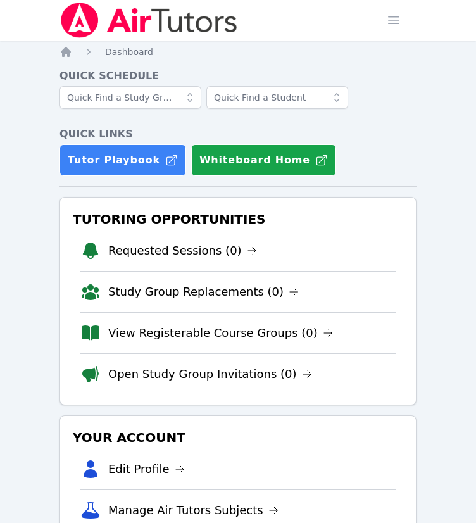  Describe the element at coordinates (238, 219) in the screenshot. I see `h3: Tutoring Opportunities` at that location.